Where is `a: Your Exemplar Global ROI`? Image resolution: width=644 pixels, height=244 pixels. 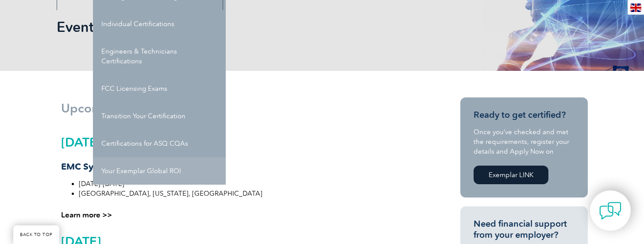 a: Your Exemplar Global ROI is located at coordinates (159, 171).